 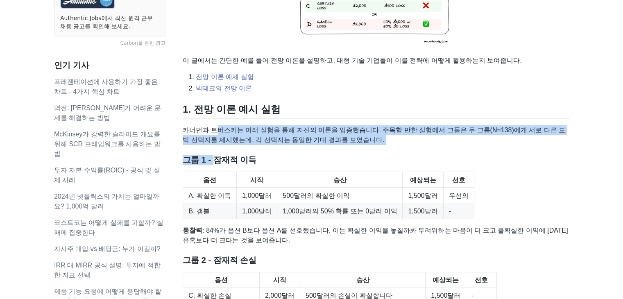 I want to click on a: 투자 자본 수익률(ROIC) - 공식 및 실제 사례, so click(x=107, y=175).